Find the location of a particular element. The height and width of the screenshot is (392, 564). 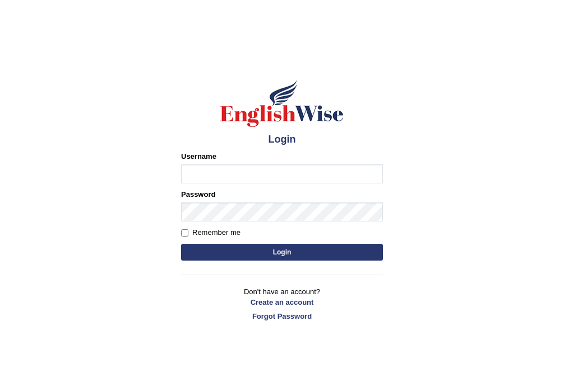

h4: Login is located at coordinates (282, 140).